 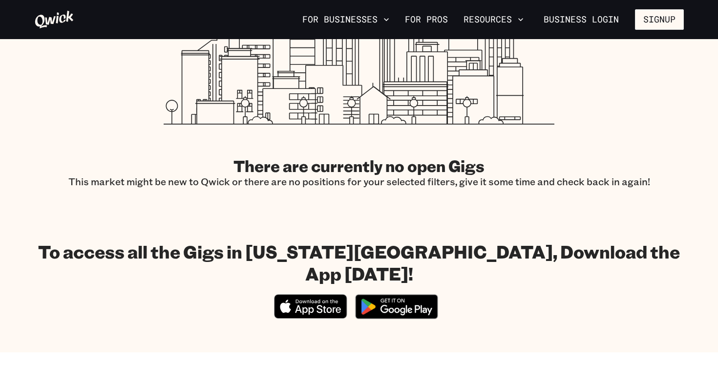 What do you see at coordinates (581, 20) in the screenshot?
I see `a: Business Login` at bounding box center [581, 20].